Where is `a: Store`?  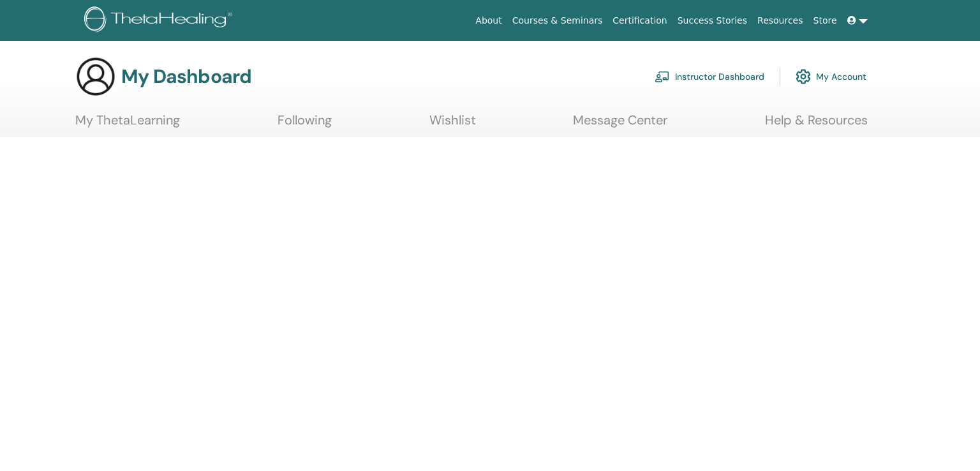 a: Store is located at coordinates (825, 21).